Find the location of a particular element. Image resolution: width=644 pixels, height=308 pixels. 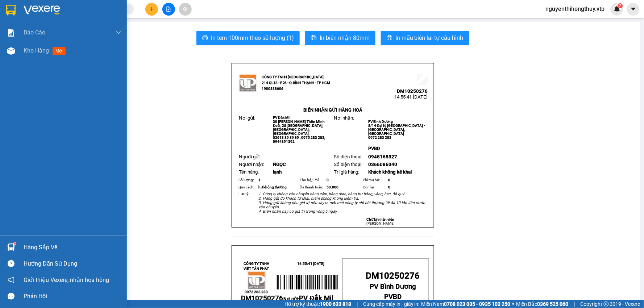

span: message is located at coordinates (11, 296).